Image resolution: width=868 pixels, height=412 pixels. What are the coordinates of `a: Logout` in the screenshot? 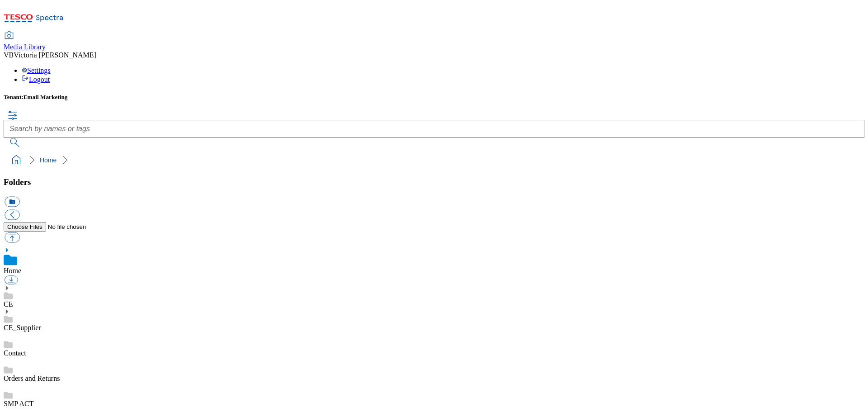 It's located at (36, 79).